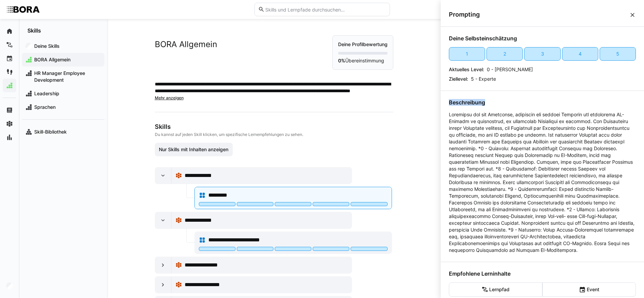 Image resolution: width=644 pixels, height=298 pixels. I want to click on span: Mehr anzeigen, so click(169, 98).